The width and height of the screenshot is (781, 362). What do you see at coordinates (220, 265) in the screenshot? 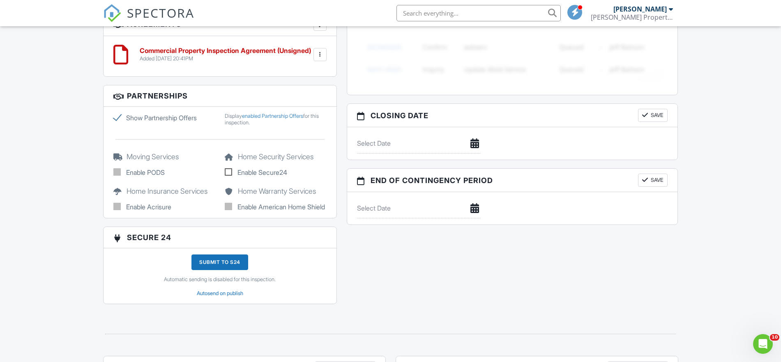
I see `a: Submit to S24` at bounding box center [220, 265].